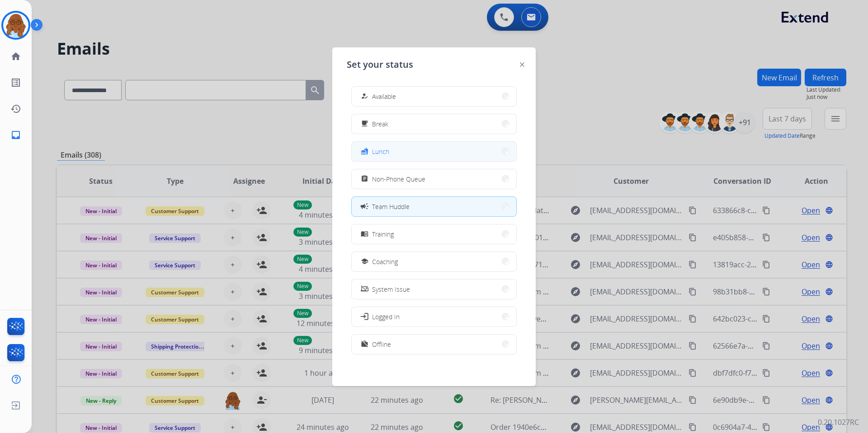 The image size is (868, 433). Describe the element at coordinates (522, 65) in the screenshot. I see `img: close-button` at that location.